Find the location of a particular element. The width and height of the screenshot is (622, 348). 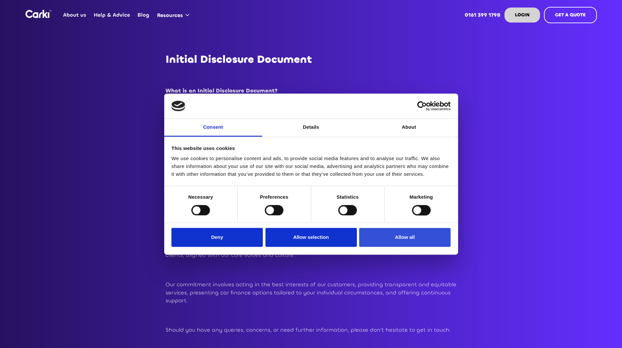

strong: Preferences is located at coordinates (274, 197).